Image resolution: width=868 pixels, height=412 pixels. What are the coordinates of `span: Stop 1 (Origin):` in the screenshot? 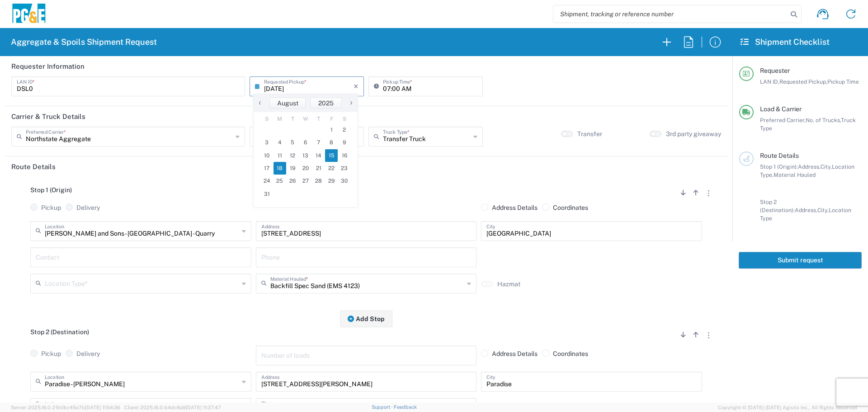 It's located at (779, 167).